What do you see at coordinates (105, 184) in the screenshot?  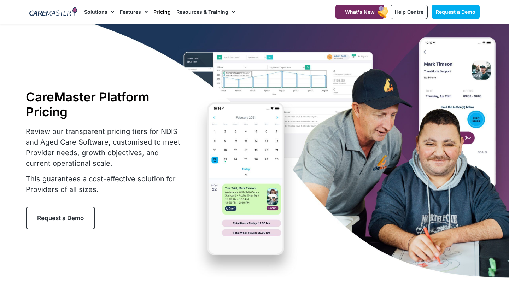 I see `p: This guarantees a cost-effective solution for Providers of all sizes.` at bounding box center [105, 184].